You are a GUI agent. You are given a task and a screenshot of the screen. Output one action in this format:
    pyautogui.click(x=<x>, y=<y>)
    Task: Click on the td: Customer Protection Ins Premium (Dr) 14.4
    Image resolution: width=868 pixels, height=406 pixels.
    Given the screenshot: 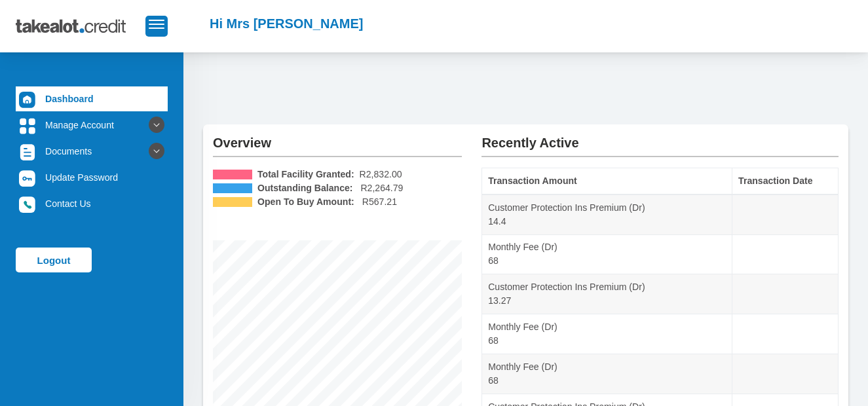 What is the action you would take?
    pyautogui.click(x=607, y=214)
    